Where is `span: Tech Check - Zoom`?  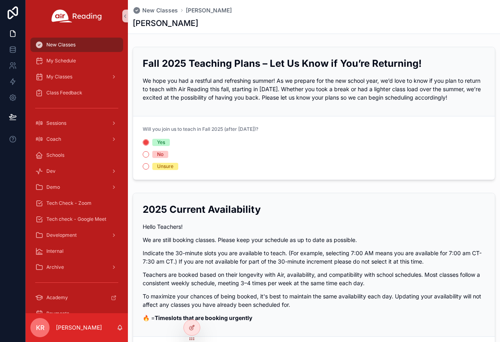 span: Tech Check - Zoom is located at coordinates (69, 203).